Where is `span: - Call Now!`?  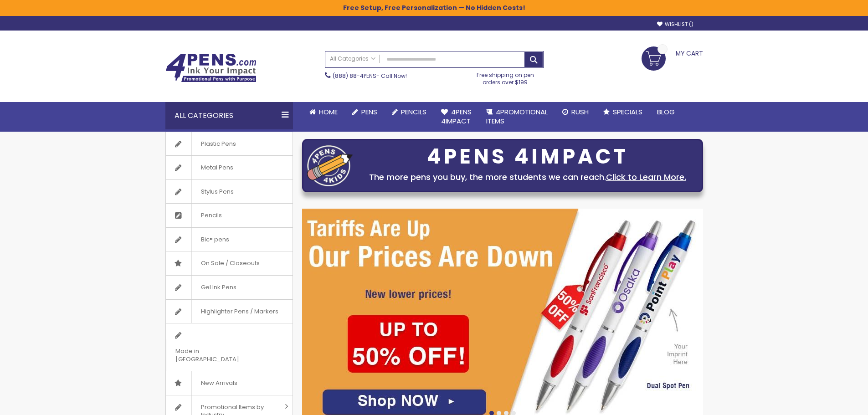
span: - Call Now! is located at coordinates (370, 76).